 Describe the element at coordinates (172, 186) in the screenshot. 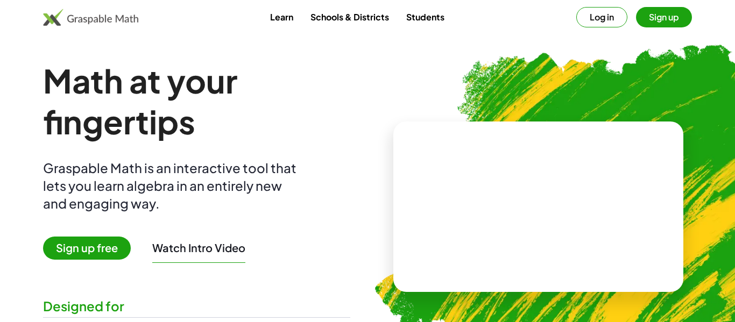

I see `div: Graspable Math is an interactive tool that lets you learn algebra in an entirely new and engaging...` at that location.